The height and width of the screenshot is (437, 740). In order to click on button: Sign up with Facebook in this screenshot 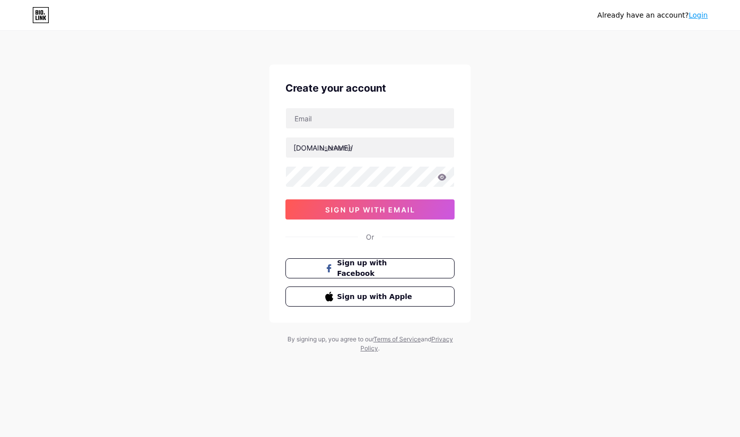, I will do `click(370, 268)`.